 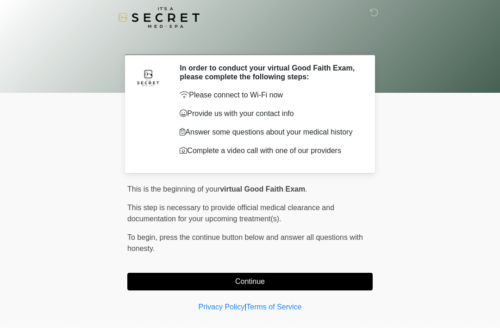 I want to click on img: Agent Avatar, so click(x=148, y=77).